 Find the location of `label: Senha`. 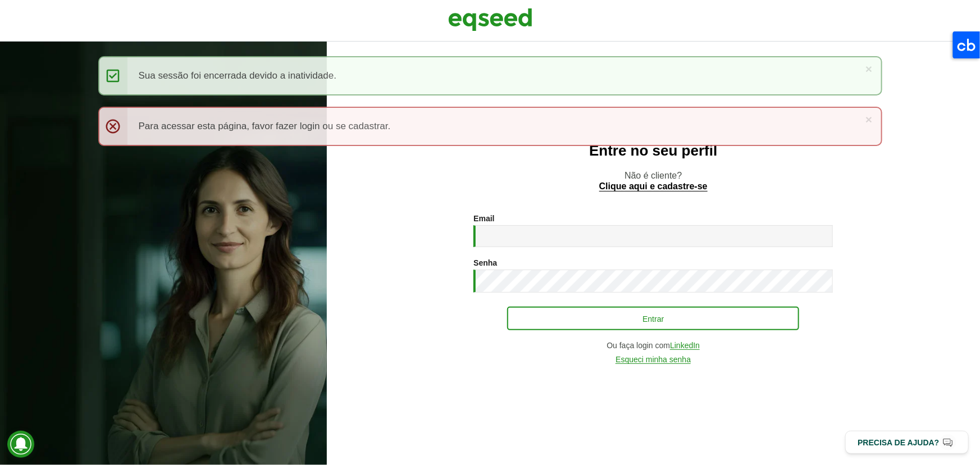

label: Senha is located at coordinates (485, 263).